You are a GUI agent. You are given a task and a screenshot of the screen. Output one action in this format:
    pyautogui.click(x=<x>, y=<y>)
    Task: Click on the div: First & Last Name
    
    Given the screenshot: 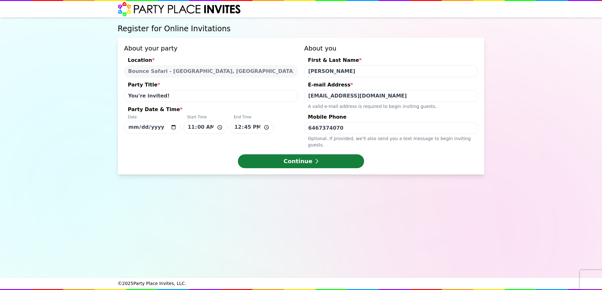 What is the action you would take?
    pyautogui.click(x=391, y=61)
    